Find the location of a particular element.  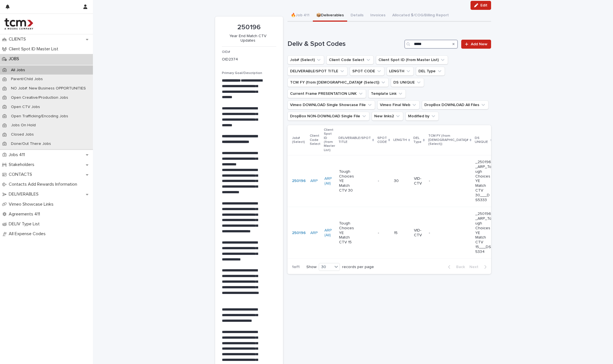

button: 🔥Job 411 is located at coordinates (300, 16).